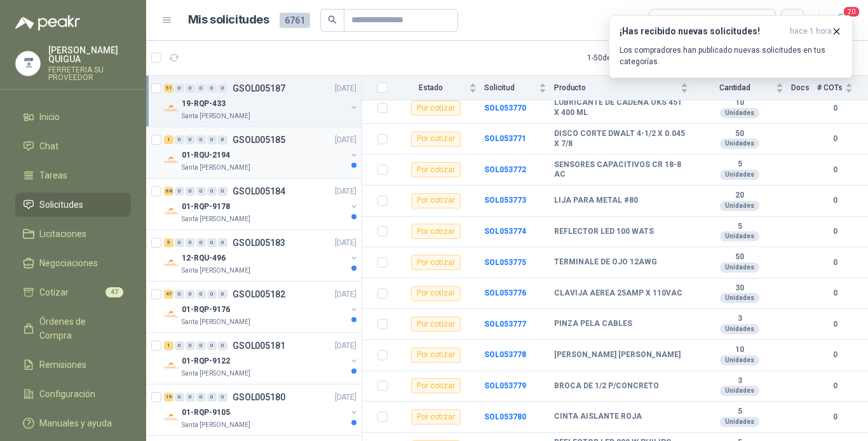  Describe the element at coordinates (519, 88) in the screenshot. I see `th: Solicitud` at that location.